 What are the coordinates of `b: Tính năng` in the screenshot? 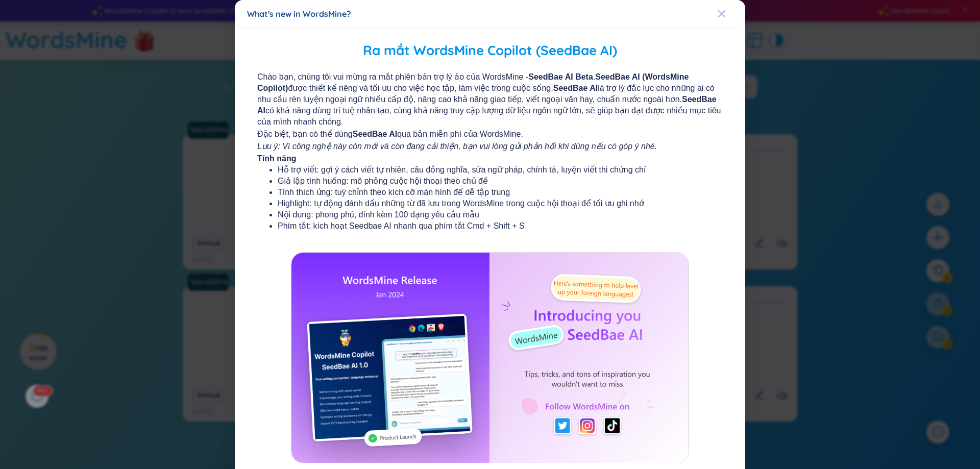 It's located at (276, 158).